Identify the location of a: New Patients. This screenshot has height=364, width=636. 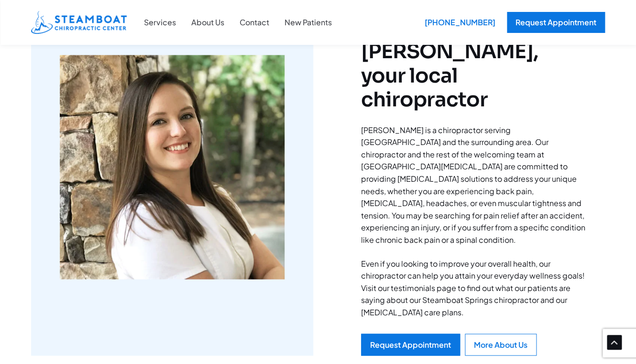
(308, 23).